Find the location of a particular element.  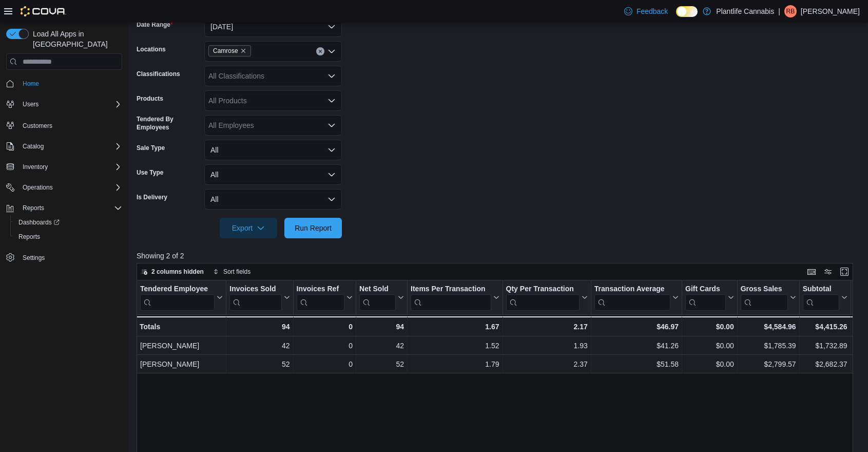

label: Products is located at coordinates (150, 98).